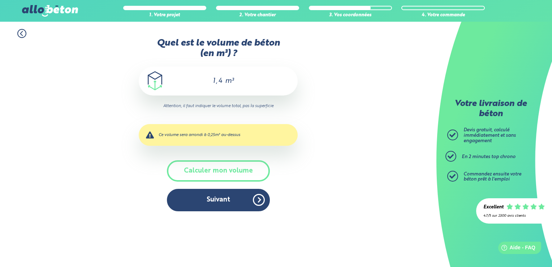  What do you see at coordinates (218, 171) in the screenshot?
I see `button: Calculer mon volume` at bounding box center [218, 171].